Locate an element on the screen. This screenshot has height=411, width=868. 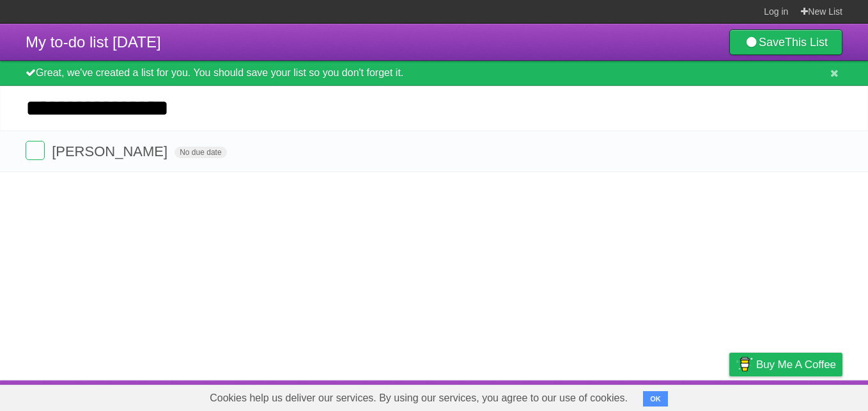
a: About is located at coordinates (573, 396).